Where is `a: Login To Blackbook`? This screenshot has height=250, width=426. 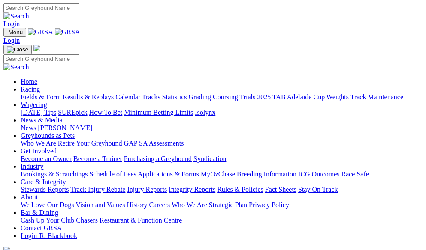 a: Login To Blackbook is located at coordinates (49, 236).